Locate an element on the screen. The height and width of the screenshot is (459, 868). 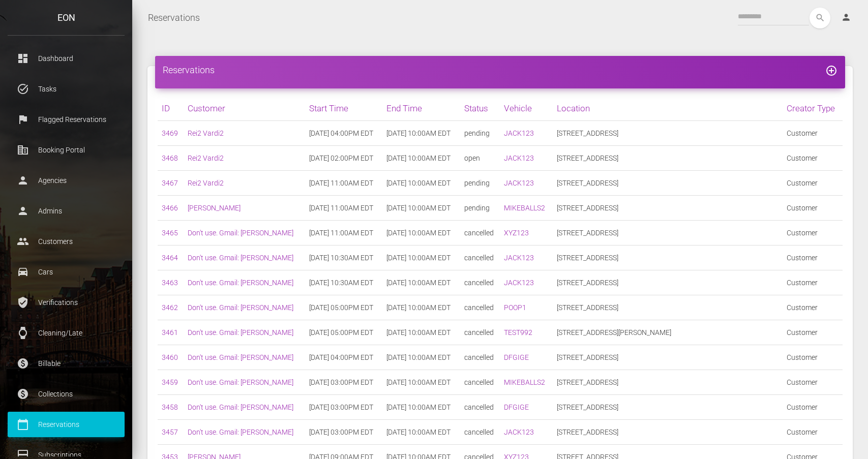
a: TEST992 is located at coordinates (518, 333).